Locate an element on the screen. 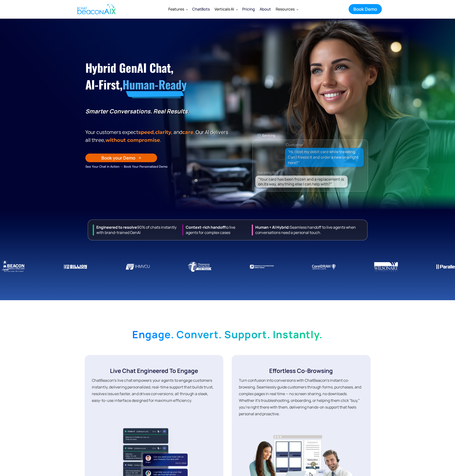 This screenshot has width=455, height=476. div: Banking Bot is located at coordinates (315, 173).